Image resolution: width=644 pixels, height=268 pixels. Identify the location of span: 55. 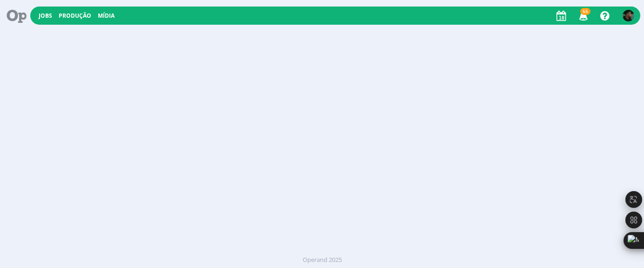
(585, 11).